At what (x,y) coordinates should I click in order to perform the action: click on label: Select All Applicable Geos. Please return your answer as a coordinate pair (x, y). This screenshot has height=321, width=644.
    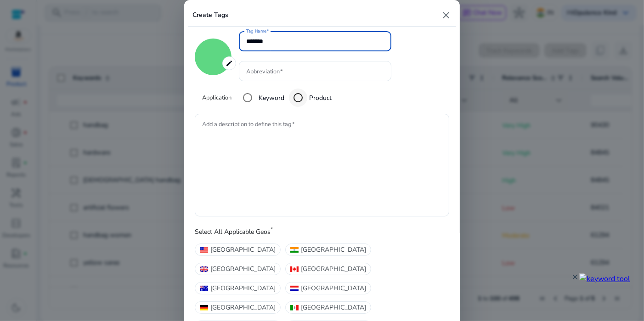
    Looking at the image, I should click on (234, 233).